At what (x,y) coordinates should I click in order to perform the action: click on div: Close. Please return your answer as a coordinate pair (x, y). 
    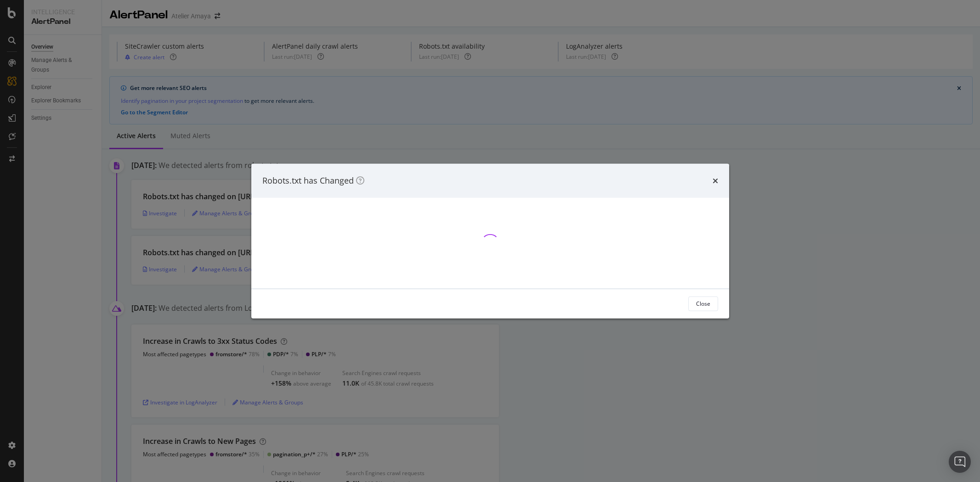
    Looking at the image, I should click on (703, 304).